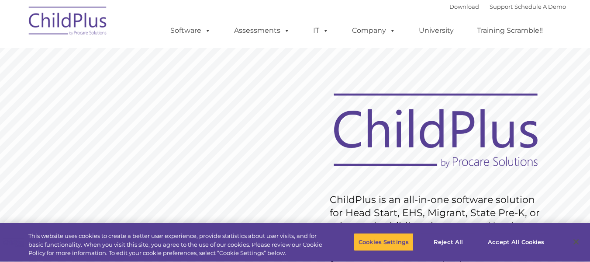  I want to click on a: Software, so click(191, 31).